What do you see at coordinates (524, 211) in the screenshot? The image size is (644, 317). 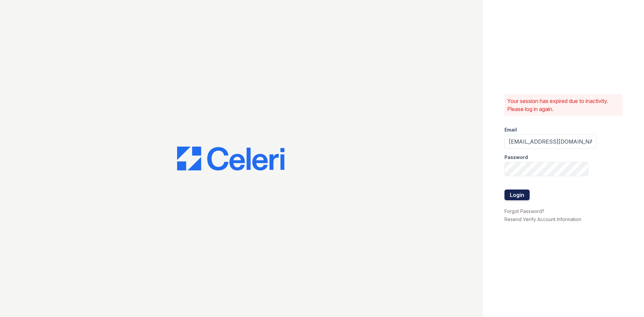 I see `a: Forgot Password?` at bounding box center [524, 211].